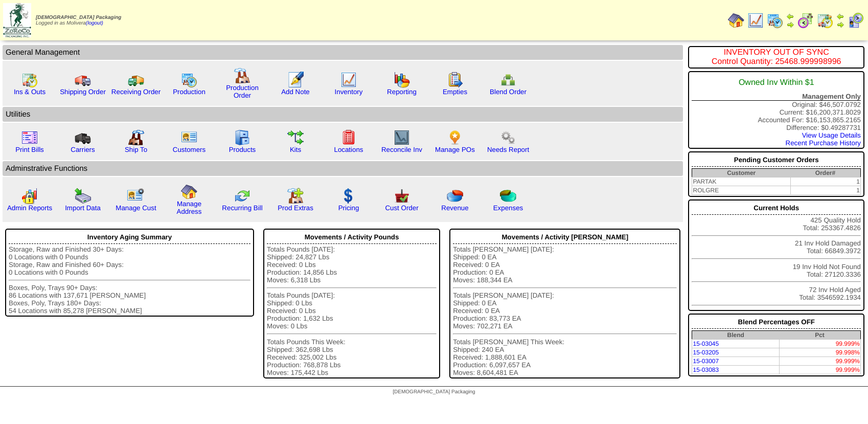  Describe the element at coordinates (402, 196) in the screenshot. I see `img: cust_order.png` at that location.